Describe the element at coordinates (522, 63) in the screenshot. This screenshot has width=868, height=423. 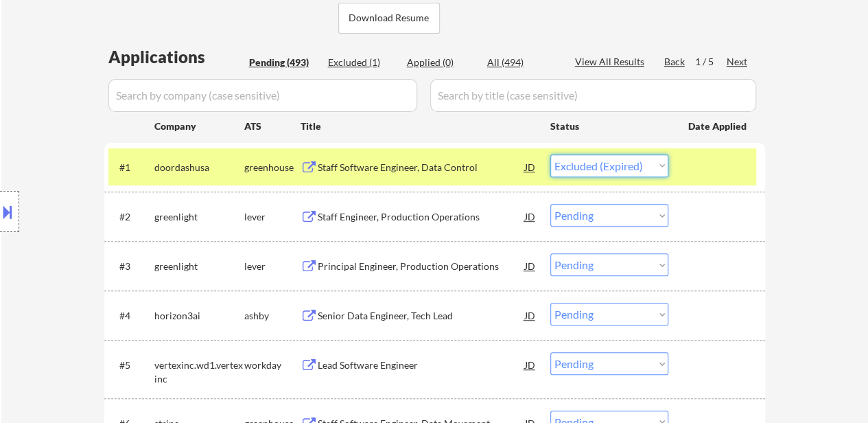
I see `div: All (494)` at that location.